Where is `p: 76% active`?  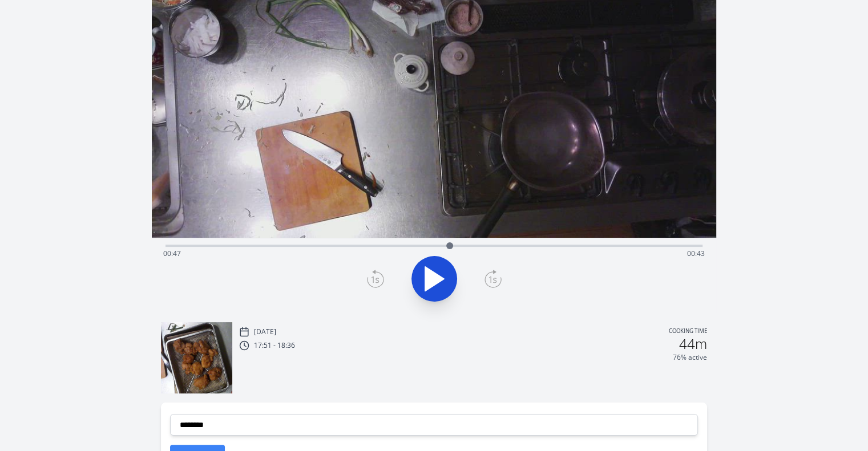
p: 76% active is located at coordinates (690, 357).